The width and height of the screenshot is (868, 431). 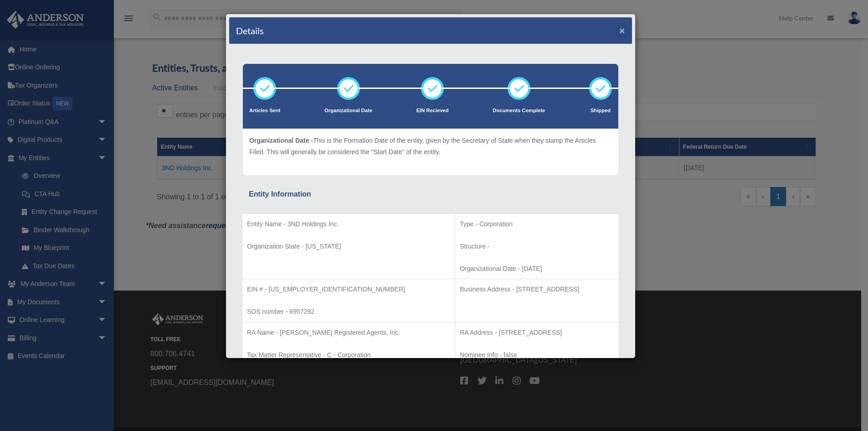 What do you see at coordinates (348, 311) in the screenshot?
I see `p: SOS number - 6957292` at bounding box center [348, 311].